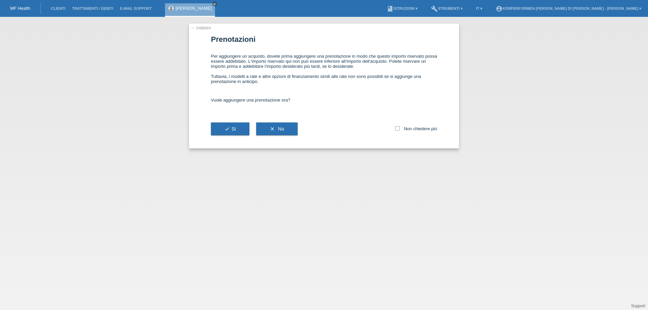 This screenshot has height=310, width=648. What do you see at coordinates (230, 129) in the screenshot?
I see `span: Si` at bounding box center [230, 129].